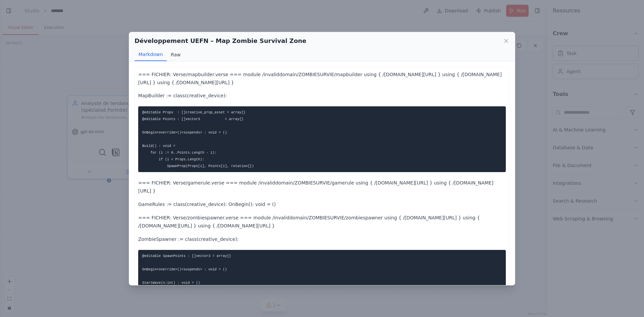  I want to click on button: Raw, so click(176, 55).